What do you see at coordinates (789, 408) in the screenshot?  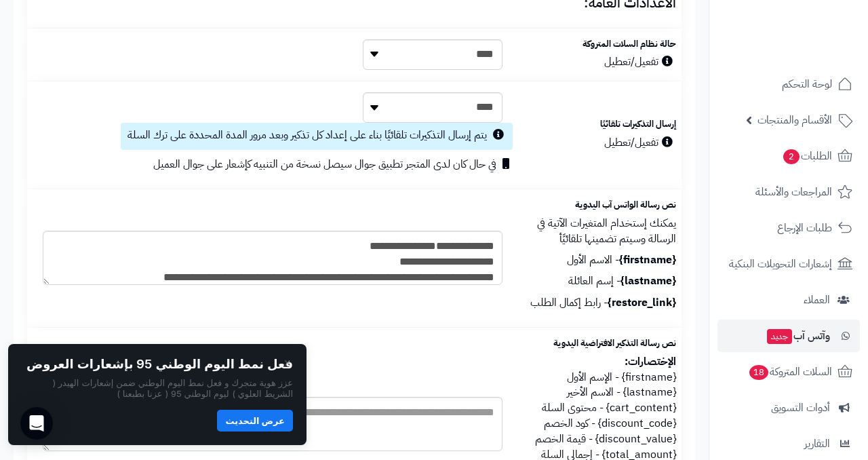 I see `a: أدوات التسويق` at bounding box center [789, 408].